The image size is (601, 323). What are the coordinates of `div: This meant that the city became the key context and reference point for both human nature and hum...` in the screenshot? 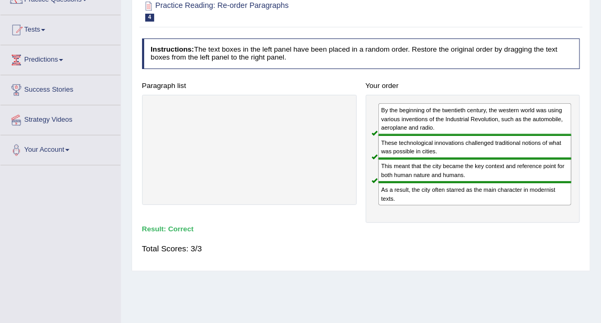 It's located at (475, 170).